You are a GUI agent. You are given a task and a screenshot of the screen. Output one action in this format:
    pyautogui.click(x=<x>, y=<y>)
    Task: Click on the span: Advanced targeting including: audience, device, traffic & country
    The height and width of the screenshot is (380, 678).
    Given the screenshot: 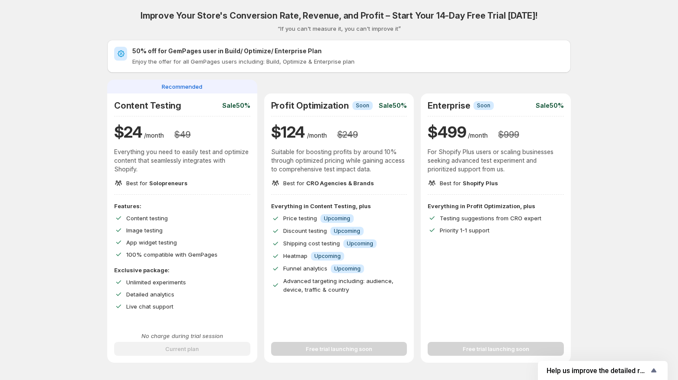 What is the action you would take?
    pyautogui.click(x=338, y=285)
    